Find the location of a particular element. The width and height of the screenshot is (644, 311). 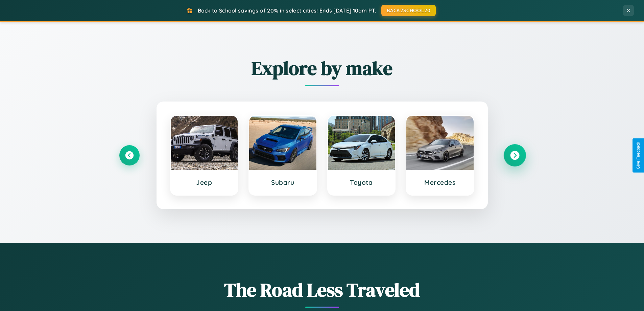

h1: The Road Less Traveled is located at coordinates (322, 290).